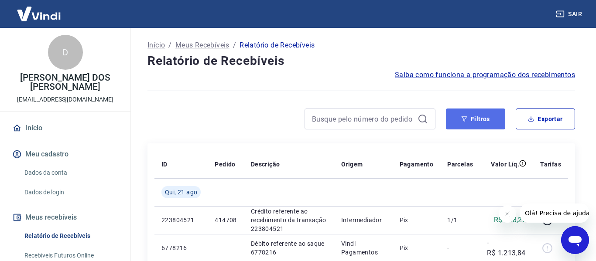 This screenshot has width=596, height=261. I want to click on h4: Relatório de Recebíveis, so click(361, 61).